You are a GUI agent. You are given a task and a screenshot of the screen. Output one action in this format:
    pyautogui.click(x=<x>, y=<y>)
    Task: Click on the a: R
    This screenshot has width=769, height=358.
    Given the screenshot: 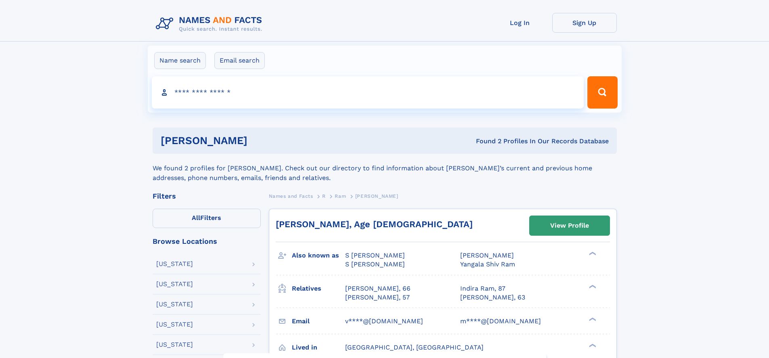 What is the action you would take?
    pyautogui.click(x=324, y=196)
    